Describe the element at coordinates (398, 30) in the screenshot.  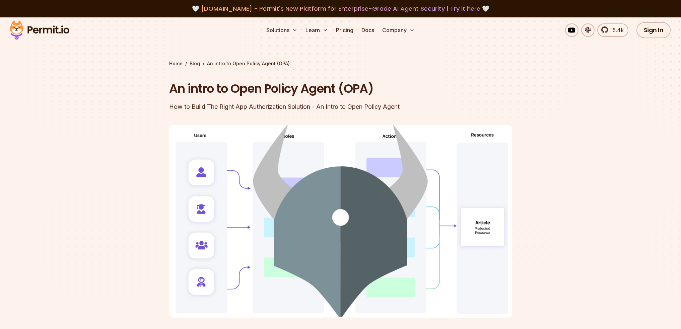
I see `button: Company` at that location.